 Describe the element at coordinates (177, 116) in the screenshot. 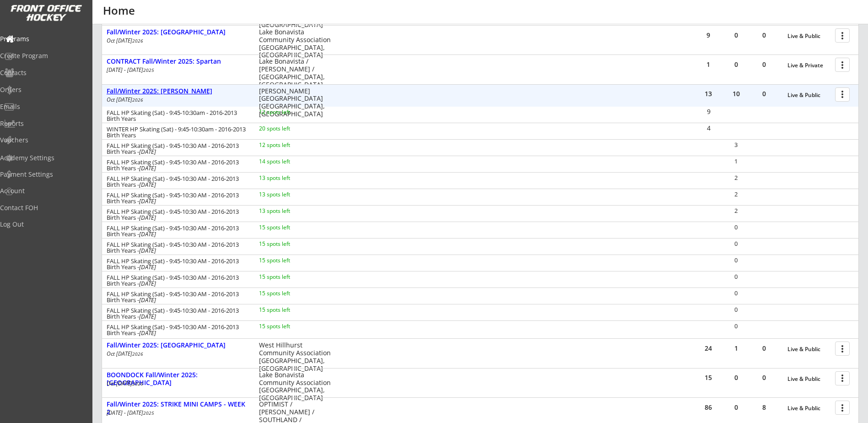

I see `div: FALL HP Skating (Sat) - 9:45-10:30am - 2016-2013 Birth Years` at that location.